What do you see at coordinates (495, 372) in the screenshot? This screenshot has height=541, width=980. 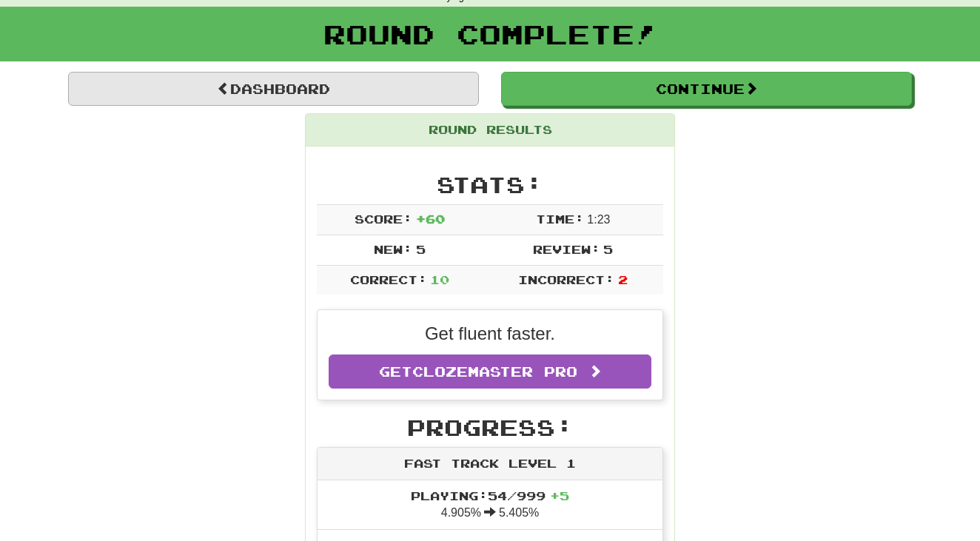 I see `span: Clozemaster Pro` at bounding box center [495, 372].